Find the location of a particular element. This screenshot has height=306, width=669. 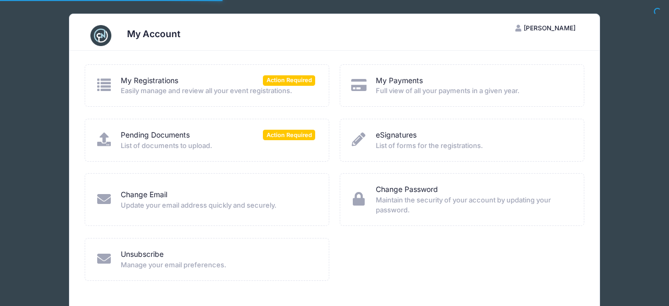

span: Full view of all your payments in a given year. is located at coordinates (473, 91).